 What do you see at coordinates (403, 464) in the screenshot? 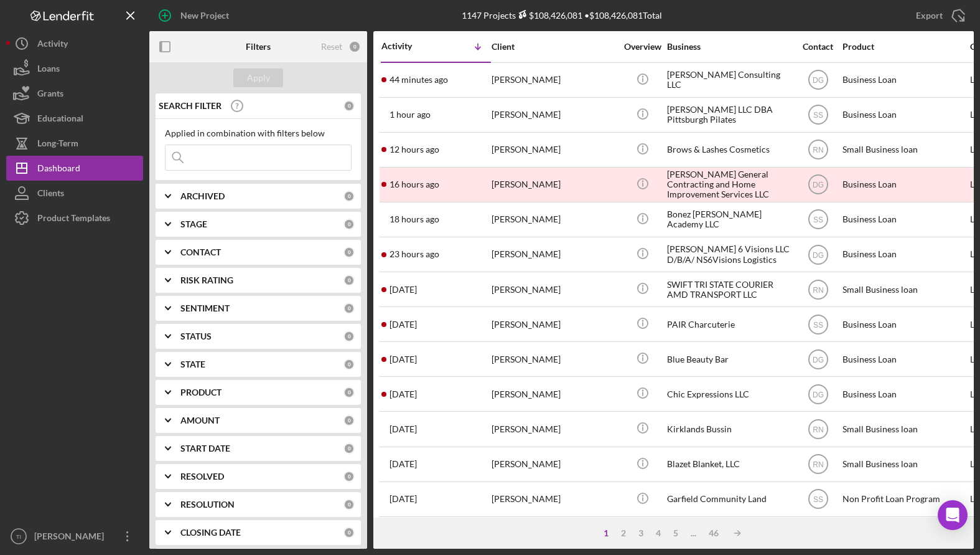
I see `time: 2025-09-09 01:23` at bounding box center [403, 464].